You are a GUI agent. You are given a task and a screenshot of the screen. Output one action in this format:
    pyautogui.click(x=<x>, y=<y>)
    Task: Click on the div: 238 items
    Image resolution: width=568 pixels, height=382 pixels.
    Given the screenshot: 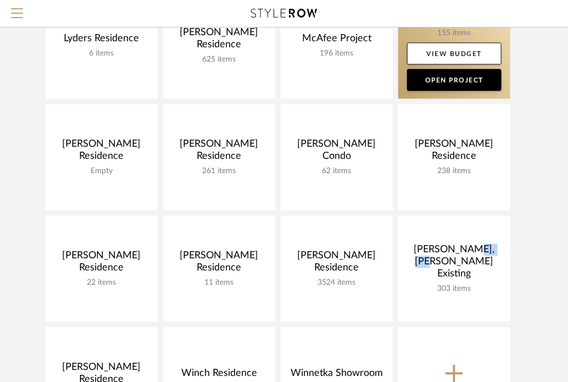 What is the action you would take?
    pyautogui.click(x=454, y=171)
    